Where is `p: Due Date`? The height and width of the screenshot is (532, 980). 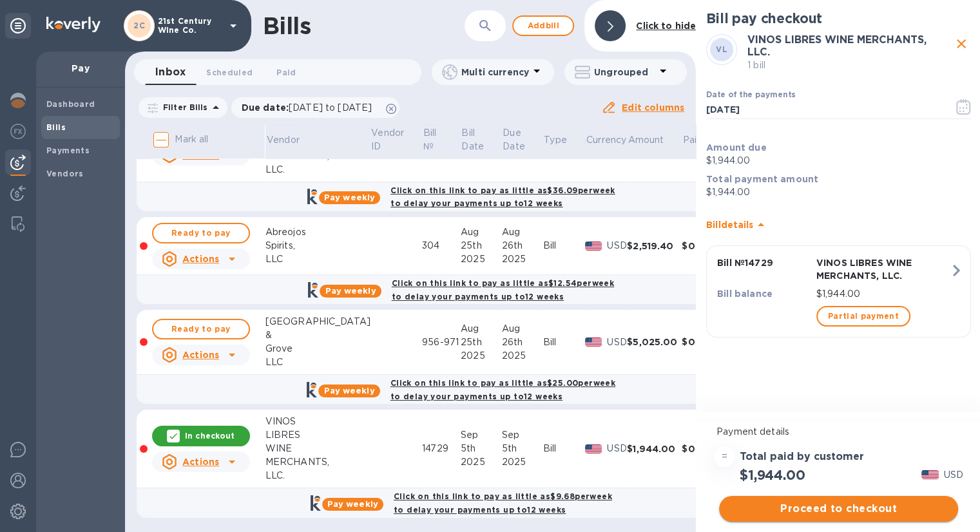
p: Due Date is located at coordinates (514, 140).